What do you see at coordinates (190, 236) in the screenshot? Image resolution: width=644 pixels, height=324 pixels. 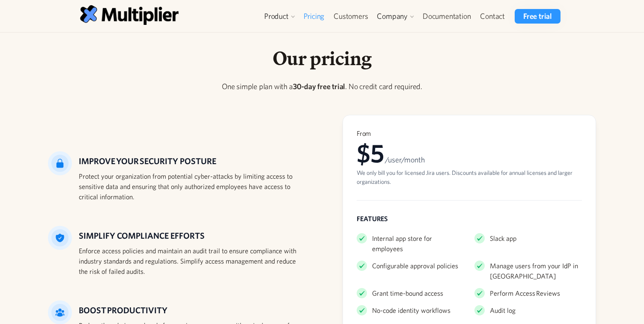 I see `h5: Simplify compliance efforts` at bounding box center [190, 236].